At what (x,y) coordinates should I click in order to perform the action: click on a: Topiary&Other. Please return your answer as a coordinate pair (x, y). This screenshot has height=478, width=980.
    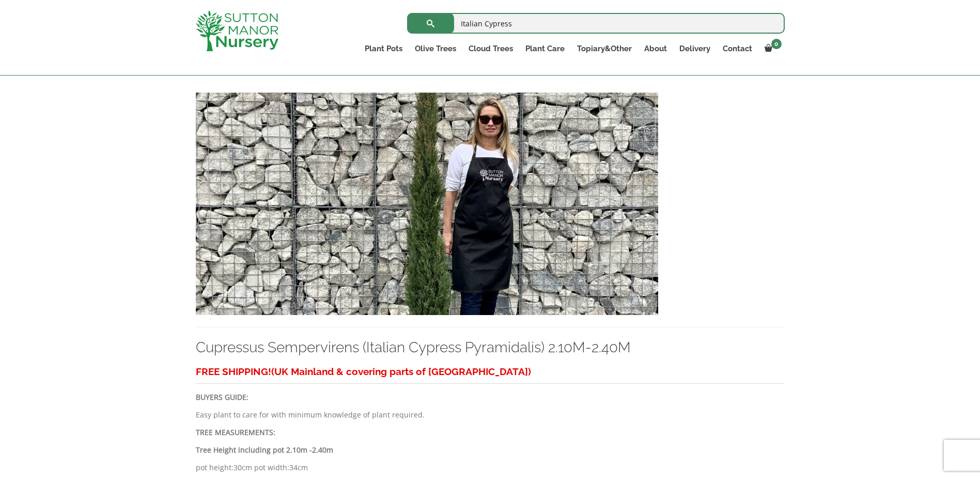
    Looking at the image, I should click on (604, 48).